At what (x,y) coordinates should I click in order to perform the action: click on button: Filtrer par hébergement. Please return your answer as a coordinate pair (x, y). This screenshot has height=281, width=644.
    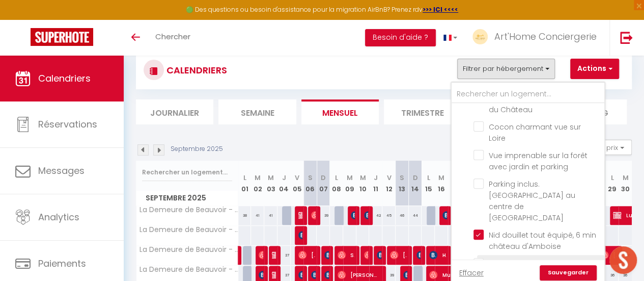
    Looking at the image, I should click on (506, 69).